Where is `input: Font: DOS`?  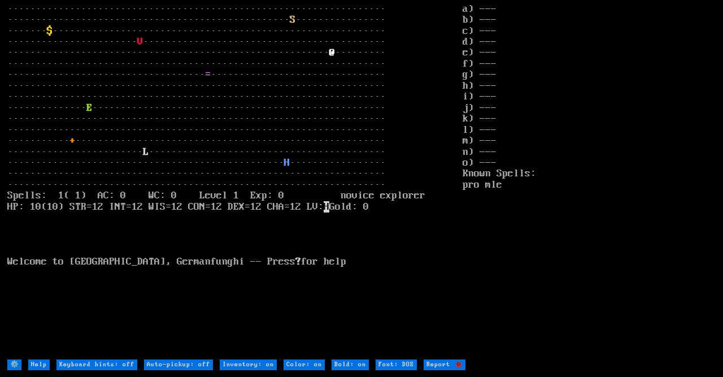
input: Font: DOS is located at coordinates (396, 365).